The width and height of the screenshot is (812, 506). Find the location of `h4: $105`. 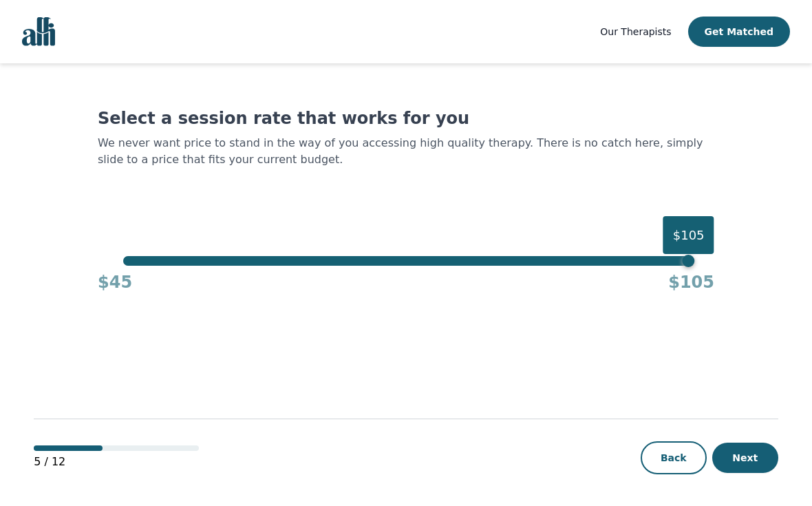

h4: $105 is located at coordinates (691, 282).